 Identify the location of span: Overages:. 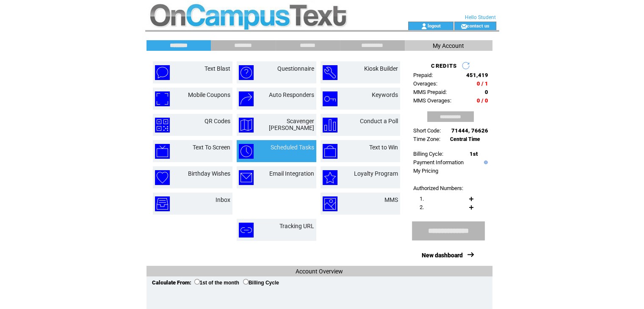
(425, 83).